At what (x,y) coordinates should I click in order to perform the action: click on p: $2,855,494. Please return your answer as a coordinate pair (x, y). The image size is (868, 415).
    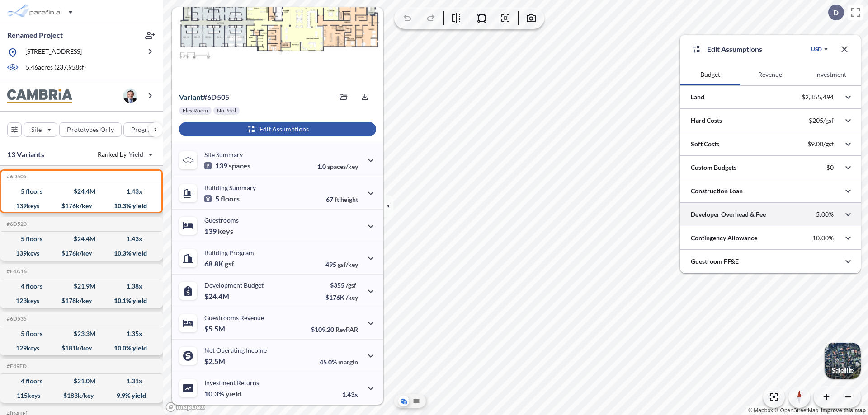
    Looking at the image, I should click on (817, 97).